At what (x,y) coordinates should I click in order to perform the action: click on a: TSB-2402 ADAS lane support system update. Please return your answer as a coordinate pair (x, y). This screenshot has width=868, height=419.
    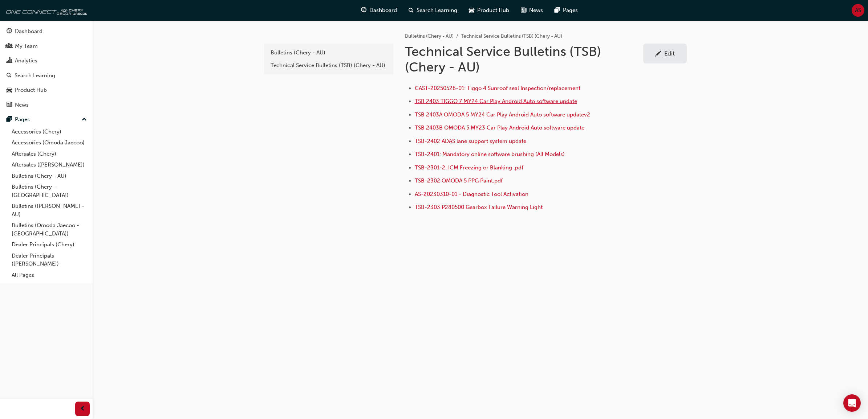
    Looking at the image, I should click on (470, 141).